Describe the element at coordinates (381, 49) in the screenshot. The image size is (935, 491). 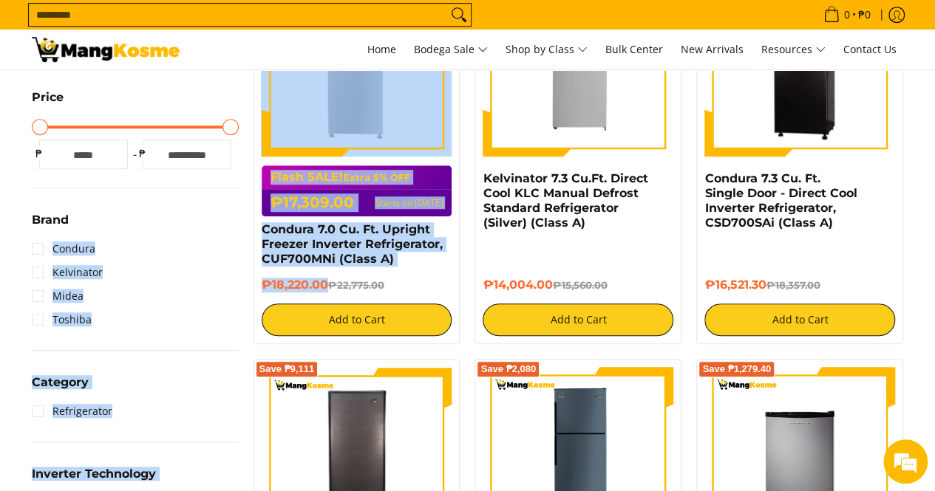
I see `span: Home` at that location.